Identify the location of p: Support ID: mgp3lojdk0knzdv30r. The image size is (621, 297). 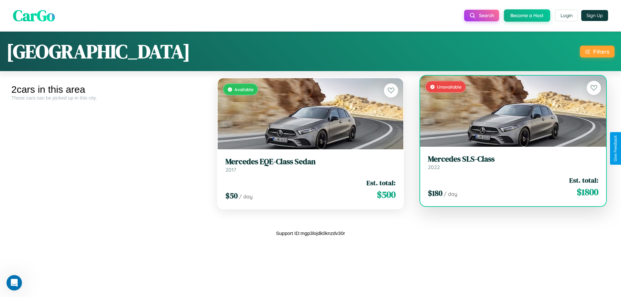
(310, 233).